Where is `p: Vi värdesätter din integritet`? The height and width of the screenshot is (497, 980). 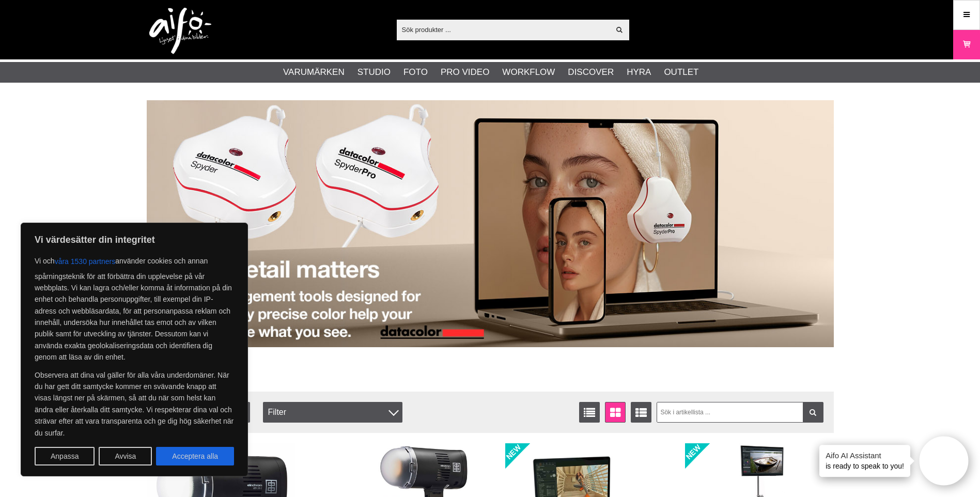 p: Vi värdesätter din integritet is located at coordinates (135, 240).